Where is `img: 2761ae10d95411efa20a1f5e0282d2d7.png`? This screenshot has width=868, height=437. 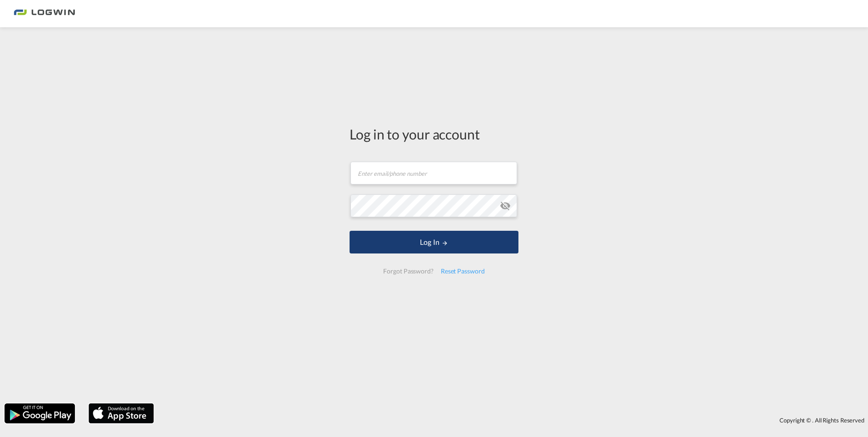 img: 2761ae10d95411efa20a1f5e0282d2d7.png is located at coordinates (44, 14).